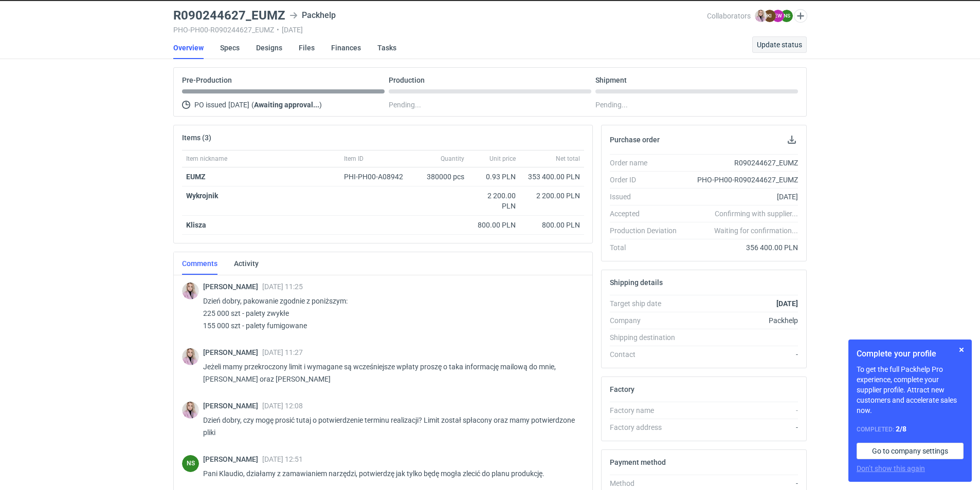 The image size is (980, 490). I want to click on div: Issued, so click(647, 197).